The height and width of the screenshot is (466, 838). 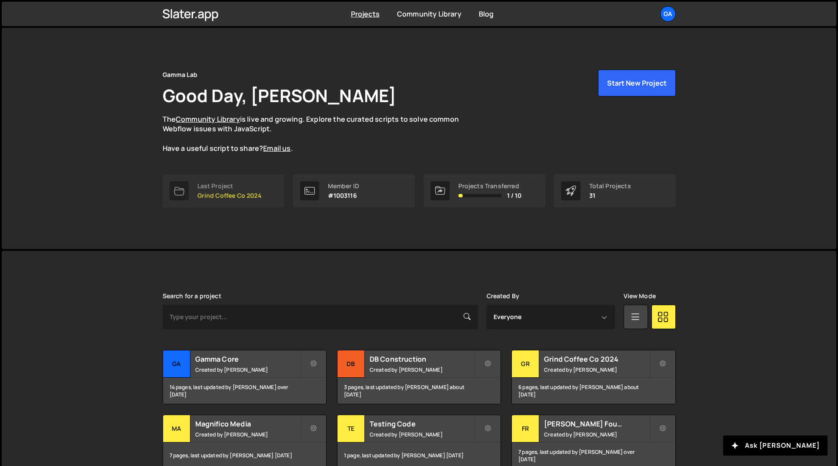 I want to click on div: Member ID, so click(x=344, y=186).